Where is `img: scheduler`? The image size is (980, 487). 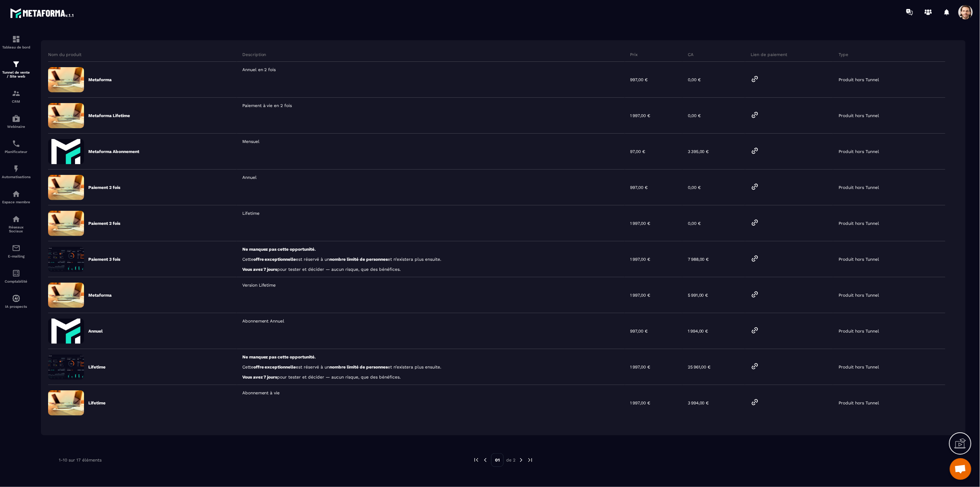 img: scheduler is located at coordinates (16, 144).